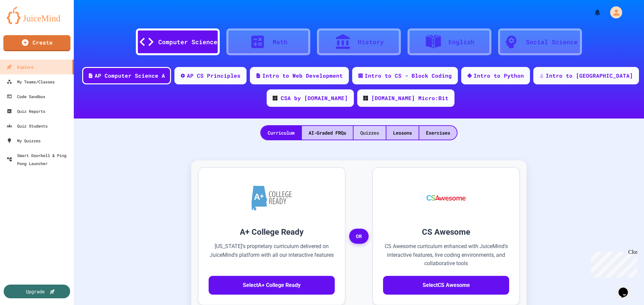 This screenshot has width=644, height=305. What do you see at coordinates (461, 42) in the screenshot?
I see `div: English` at bounding box center [461, 42].